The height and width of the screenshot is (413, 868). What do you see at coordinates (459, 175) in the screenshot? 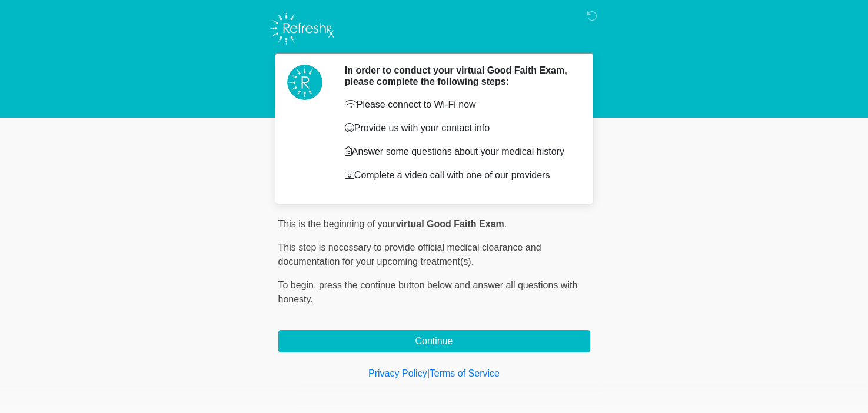
I see `p: Complete a video call with one of our providers` at bounding box center [459, 175].